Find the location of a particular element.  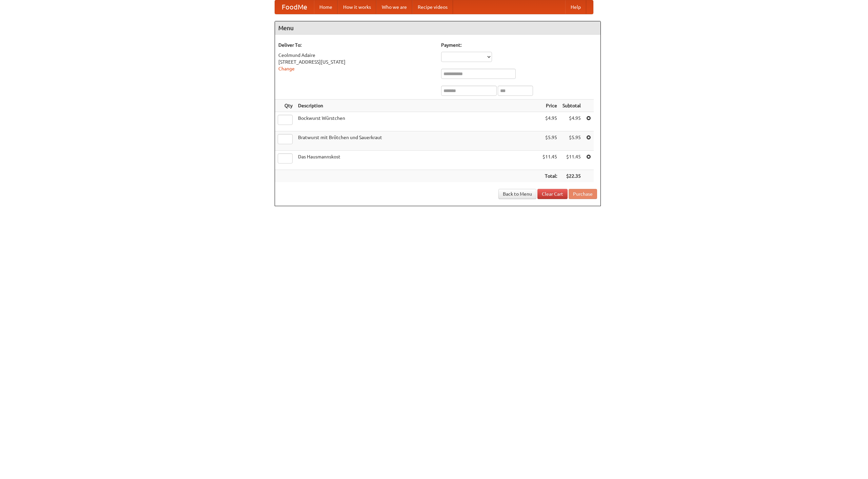

a: Change is located at coordinates (287, 69).